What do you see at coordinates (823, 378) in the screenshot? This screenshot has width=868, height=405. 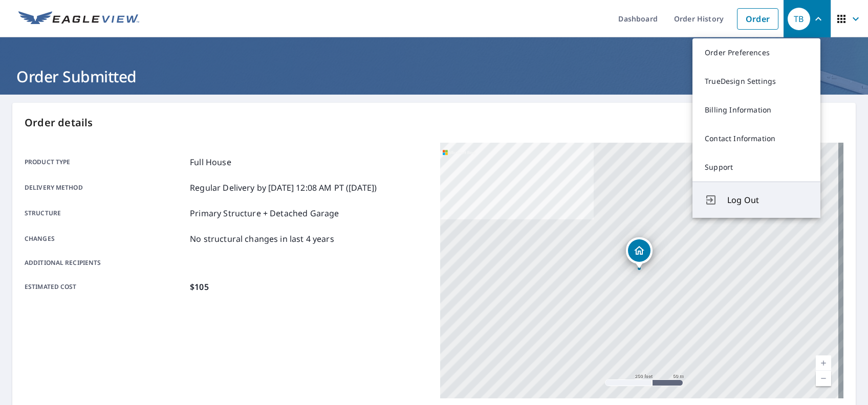 I see `a: Current Level 17, Zoom Out` at bounding box center [823, 378].